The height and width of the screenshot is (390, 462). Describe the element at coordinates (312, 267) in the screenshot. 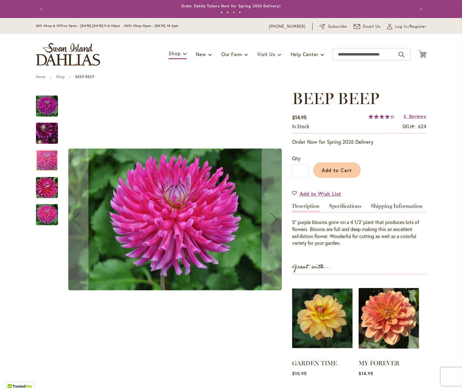

I see `strong: Great with...` at that location.